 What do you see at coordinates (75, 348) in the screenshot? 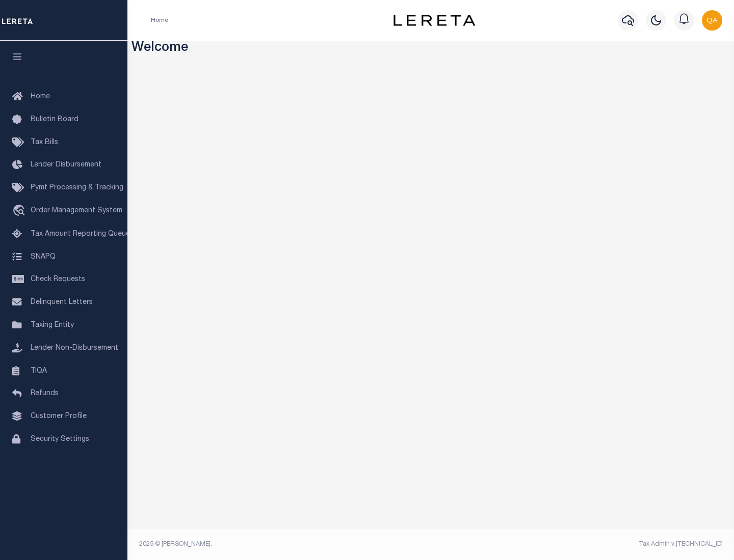
I see `span: Lender Non-Disbursement` at bounding box center [75, 348].